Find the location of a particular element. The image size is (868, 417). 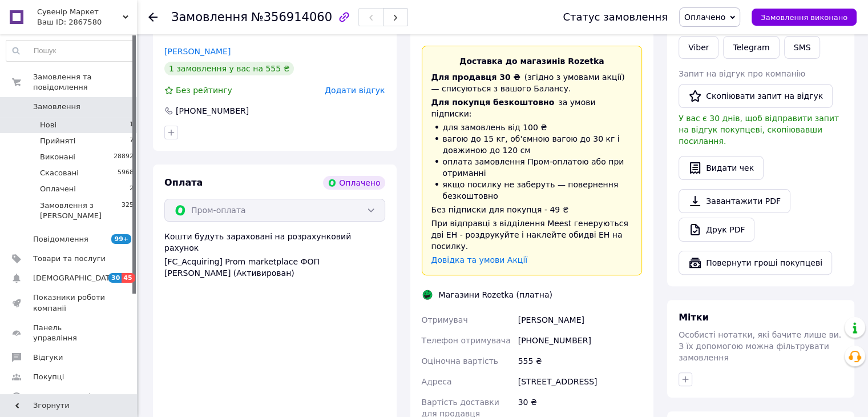

span: Панель управління is located at coordinates (69, 333).